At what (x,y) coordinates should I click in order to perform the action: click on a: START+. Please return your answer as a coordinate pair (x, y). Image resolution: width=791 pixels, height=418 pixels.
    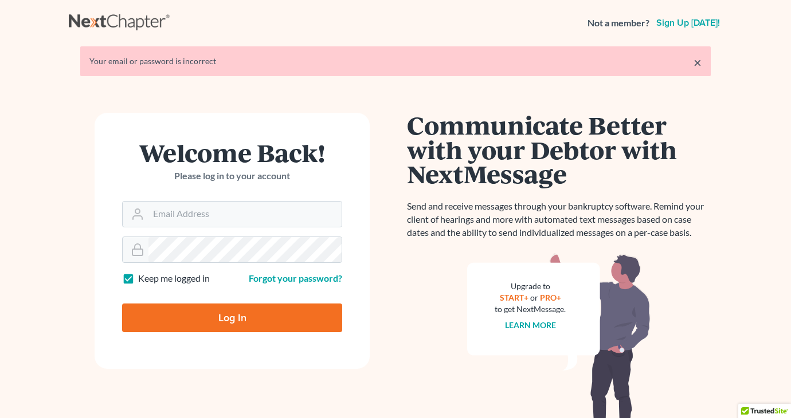
    Looking at the image, I should click on (514, 298).